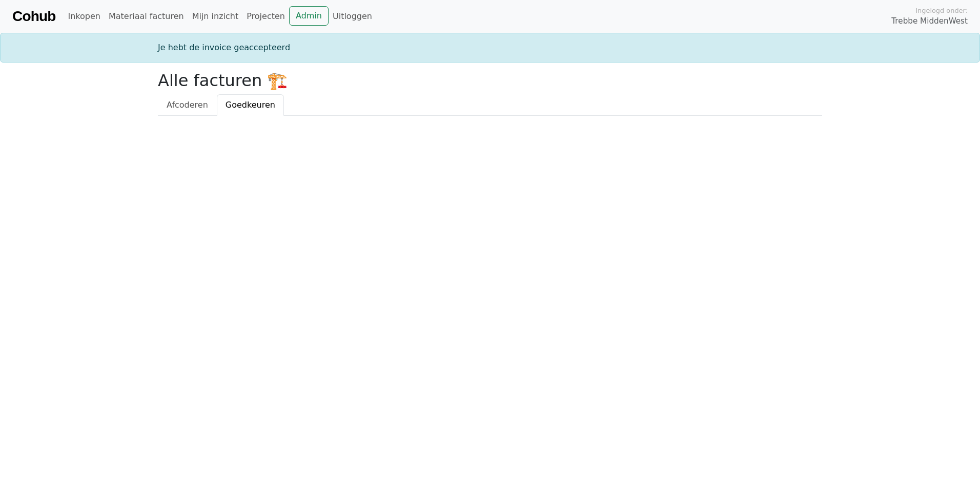  What do you see at coordinates (146, 17) in the screenshot?
I see `a: Materiaal facturen` at bounding box center [146, 17].